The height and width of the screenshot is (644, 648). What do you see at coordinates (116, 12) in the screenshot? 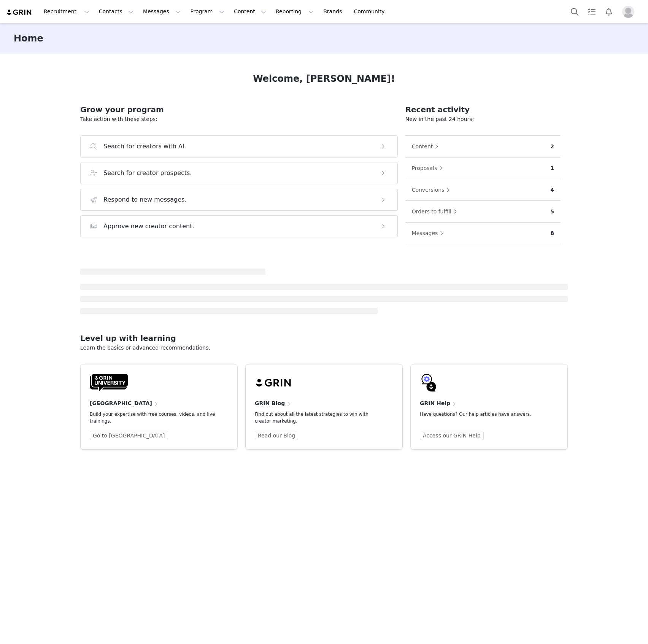
I see `button: Contacts` at bounding box center [116, 12].